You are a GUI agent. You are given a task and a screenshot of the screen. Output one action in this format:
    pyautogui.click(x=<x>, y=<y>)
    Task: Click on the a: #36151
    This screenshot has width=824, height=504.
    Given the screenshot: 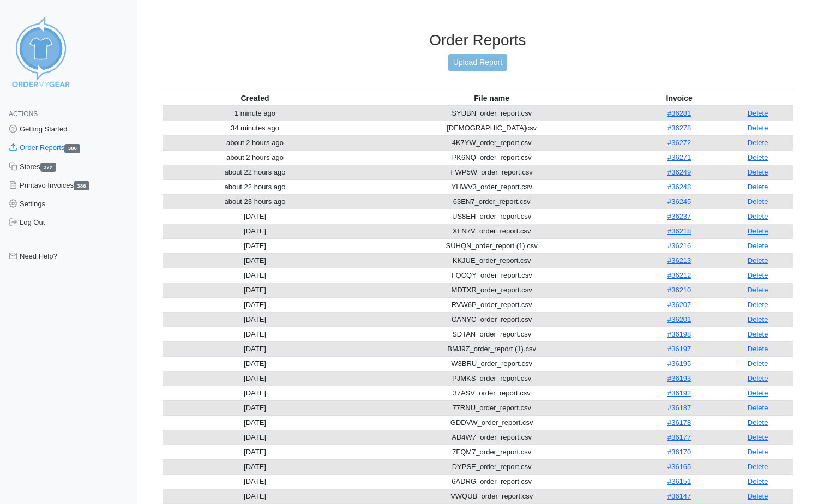 What is the action you would take?
    pyautogui.click(x=679, y=481)
    